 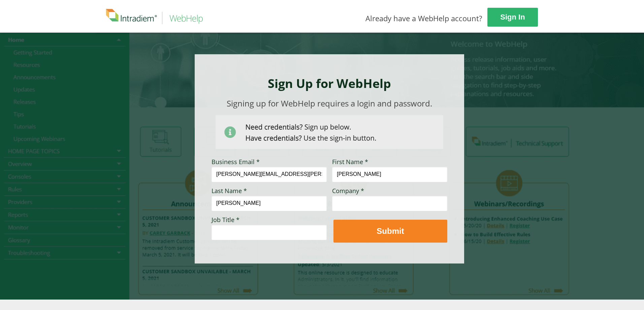 What do you see at coordinates (512, 17) in the screenshot?
I see `a: Sign In` at bounding box center [512, 17].